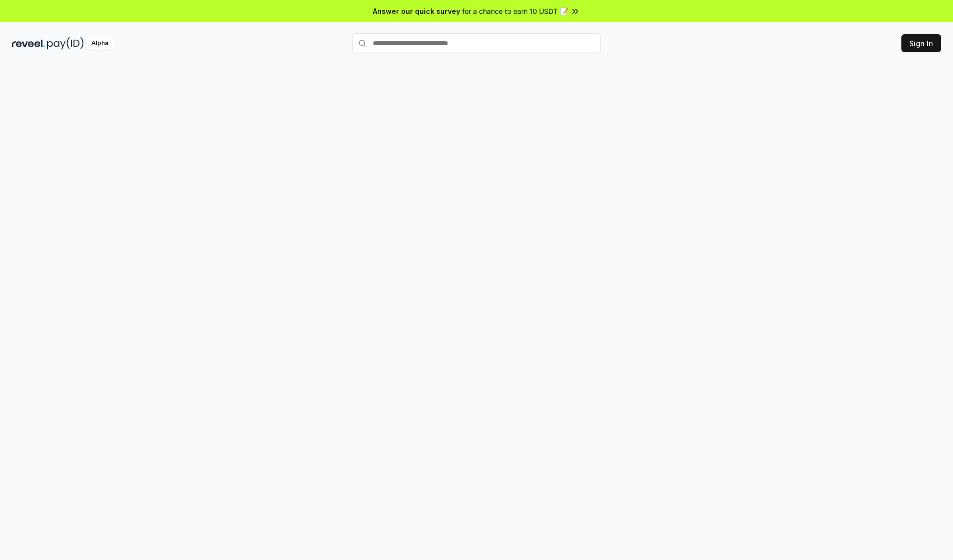 This screenshot has width=953, height=560. I want to click on img: pay_id, so click(65, 43).